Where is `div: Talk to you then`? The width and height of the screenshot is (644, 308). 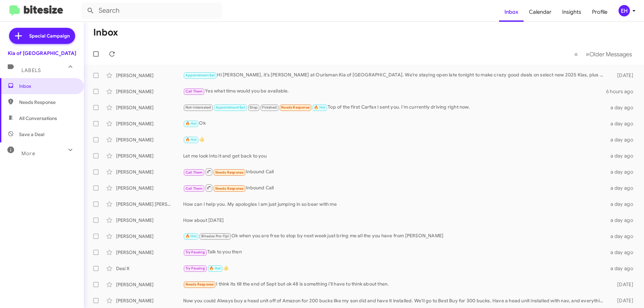
div: Talk to you then is located at coordinates (395, 252).